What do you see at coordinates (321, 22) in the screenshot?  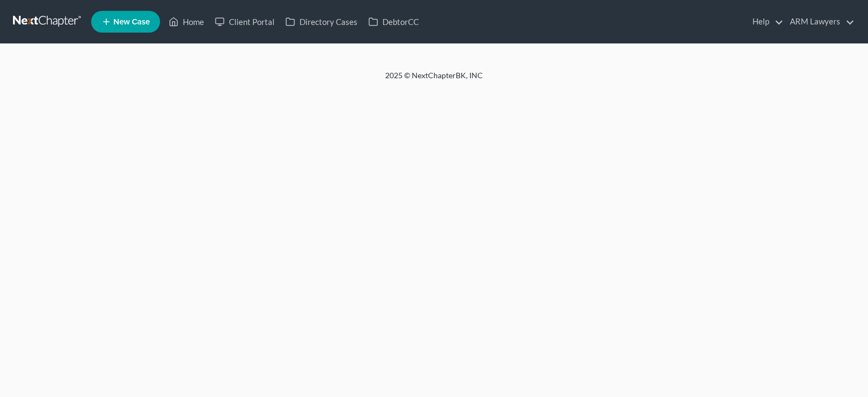 I see `a: Directory Cases` at bounding box center [321, 22].